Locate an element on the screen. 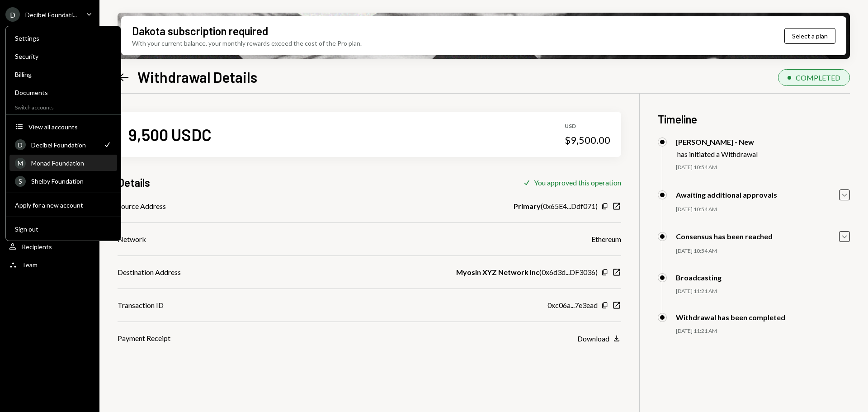  div: Team is located at coordinates (29, 264).